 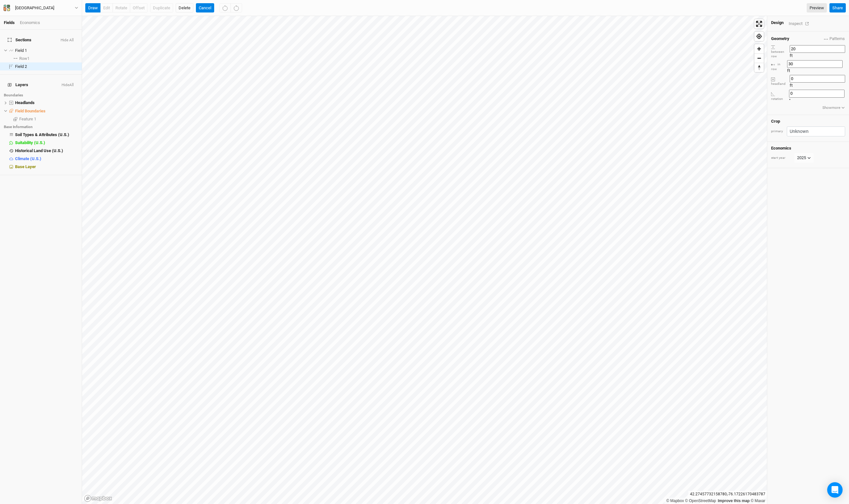 I want to click on div: rotation, so click(x=780, y=96).